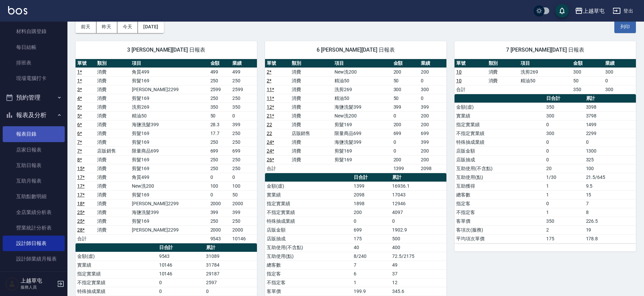  I want to click on td: 1, so click(565, 212).